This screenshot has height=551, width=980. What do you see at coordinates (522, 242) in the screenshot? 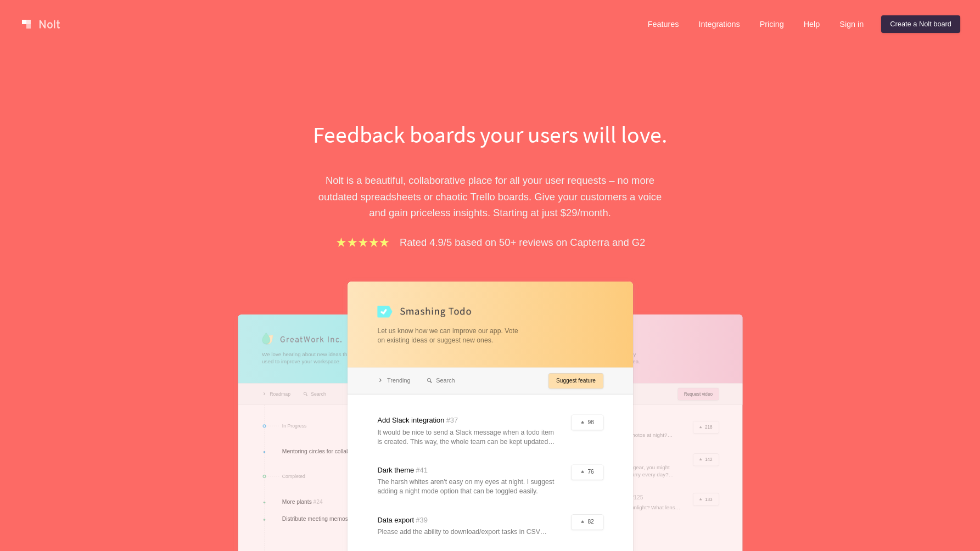
I see `p: Rated 4.9/5 based on 50+ reviews on Capterra and G2` at bounding box center [522, 242].